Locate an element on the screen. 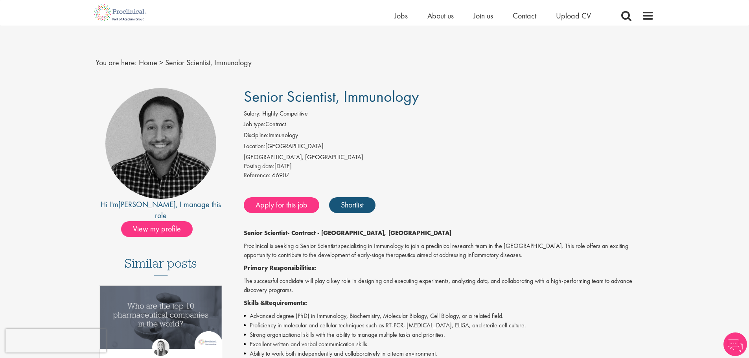 The height and width of the screenshot is (358, 749). p: Proclinical is seeking a Senior Scientist specializing in Immunology to join a preclinical resear... is located at coordinates (449, 251).